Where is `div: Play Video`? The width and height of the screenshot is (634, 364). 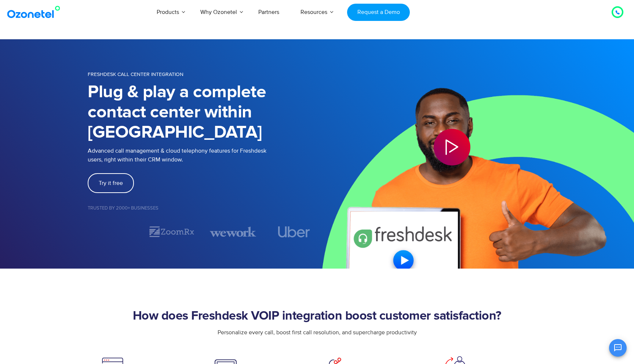 div: Play Video is located at coordinates (452, 147).